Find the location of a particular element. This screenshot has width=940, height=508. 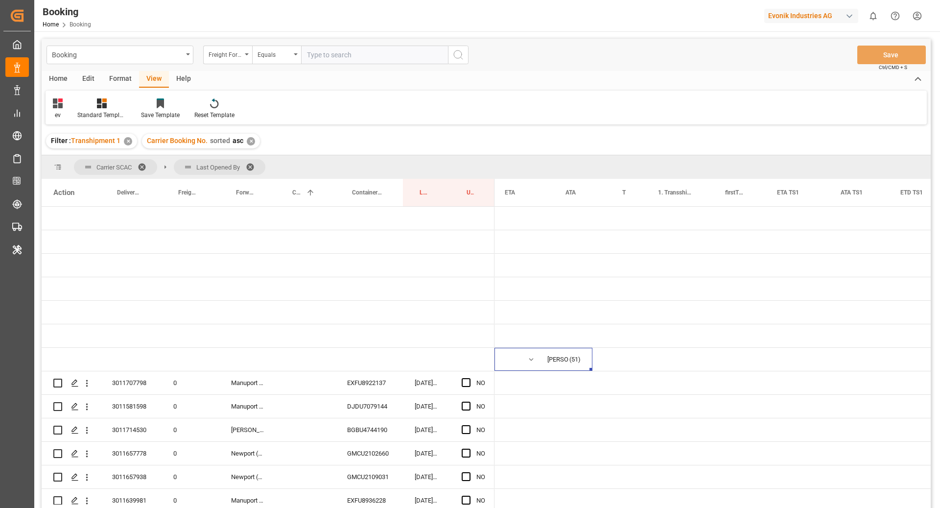

div: Reset Template is located at coordinates (214, 115).